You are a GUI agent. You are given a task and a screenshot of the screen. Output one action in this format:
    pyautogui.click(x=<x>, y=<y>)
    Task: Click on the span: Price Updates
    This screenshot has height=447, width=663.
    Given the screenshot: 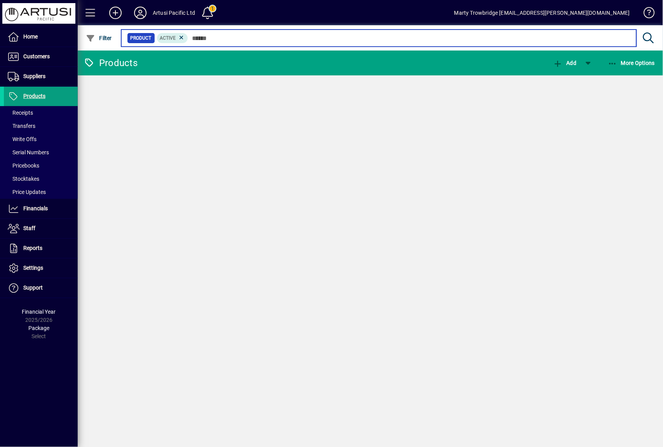 What is the action you would take?
    pyautogui.click(x=27, y=192)
    